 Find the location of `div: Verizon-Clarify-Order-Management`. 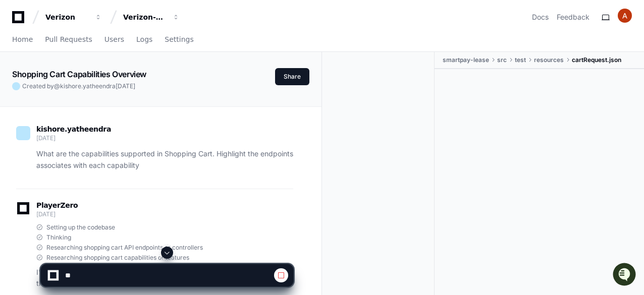

div: Verizon-Clarify-Order-Management is located at coordinates (145, 17).